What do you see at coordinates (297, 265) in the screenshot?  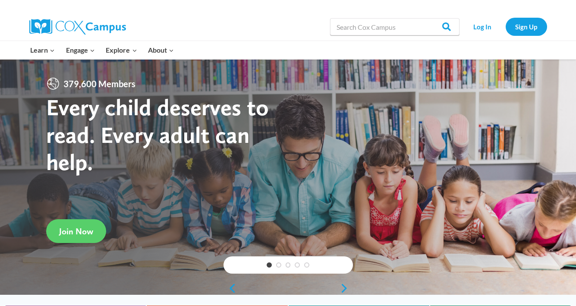 I see `a: 4` at bounding box center [297, 265].